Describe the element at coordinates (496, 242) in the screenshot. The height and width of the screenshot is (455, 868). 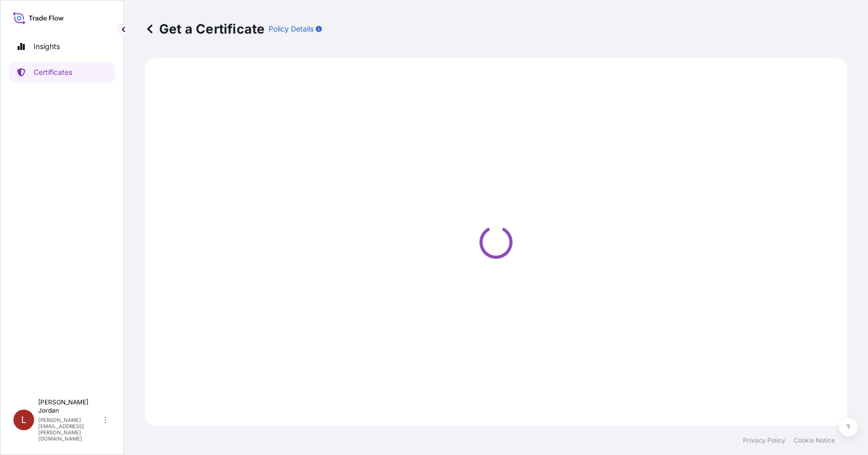
I see `div: Loading` at that location.